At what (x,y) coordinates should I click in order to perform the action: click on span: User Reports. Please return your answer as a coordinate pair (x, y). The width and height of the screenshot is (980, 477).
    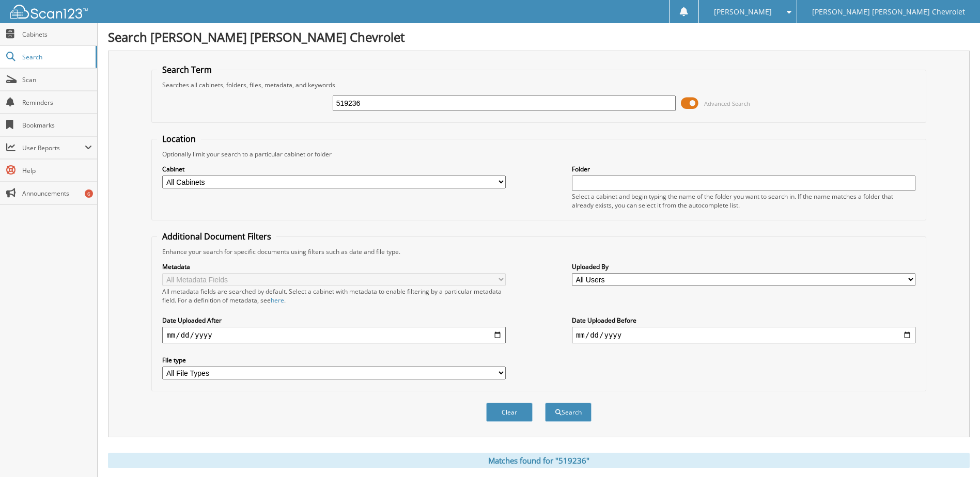
    Looking at the image, I should click on (54, 148).